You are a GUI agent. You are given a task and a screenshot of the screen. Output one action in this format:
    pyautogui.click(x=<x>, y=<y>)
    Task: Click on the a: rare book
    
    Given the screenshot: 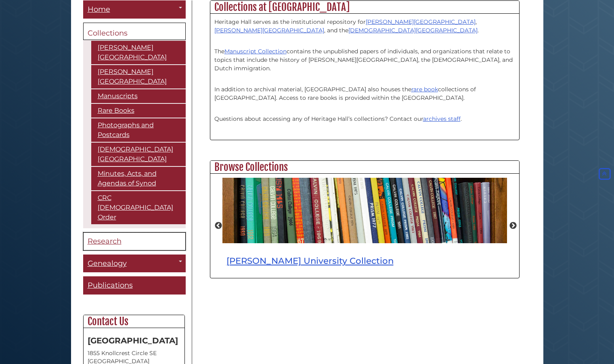 What is the action you would take?
    pyautogui.click(x=425, y=89)
    